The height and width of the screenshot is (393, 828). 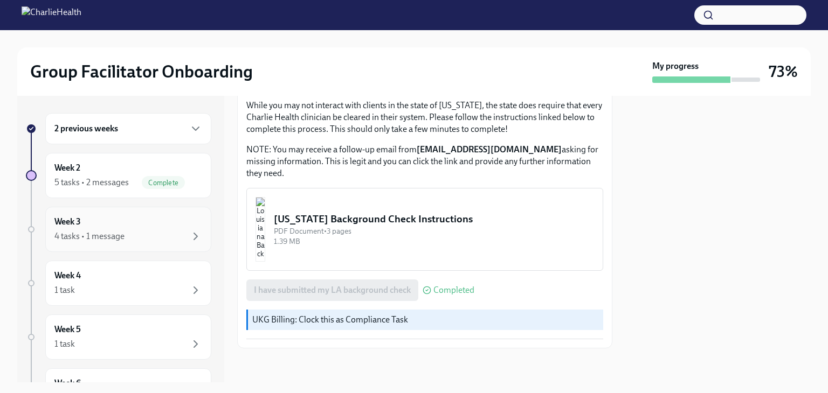 I want to click on h2: Group Facilitator Onboarding, so click(x=141, y=72).